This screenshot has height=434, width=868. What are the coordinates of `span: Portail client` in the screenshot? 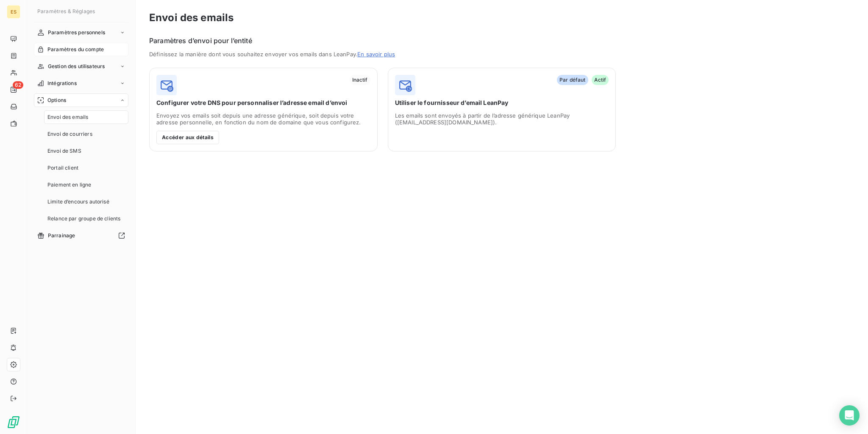 It's located at (63, 168).